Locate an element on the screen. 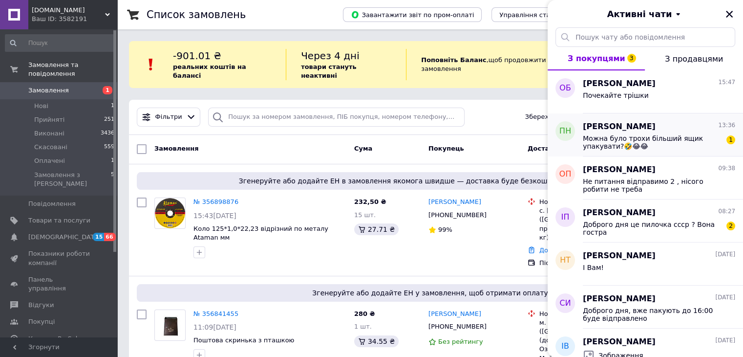 The height and width of the screenshot is (357, 743). span: 232,50 ₴ is located at coordinates (370, 201).